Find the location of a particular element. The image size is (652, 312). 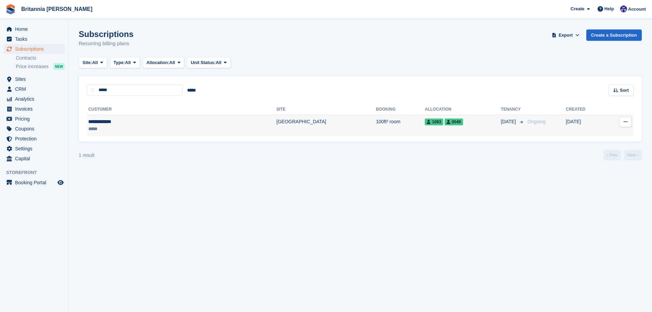

span: Tasks is located at coordinates (36, 39).